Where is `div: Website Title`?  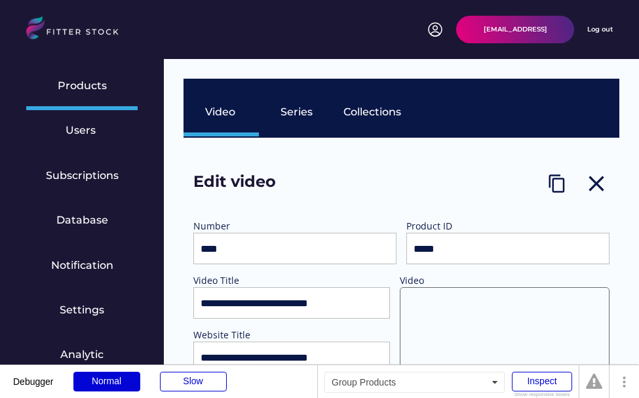 div: Website Title is located at coordinates (259, 335).